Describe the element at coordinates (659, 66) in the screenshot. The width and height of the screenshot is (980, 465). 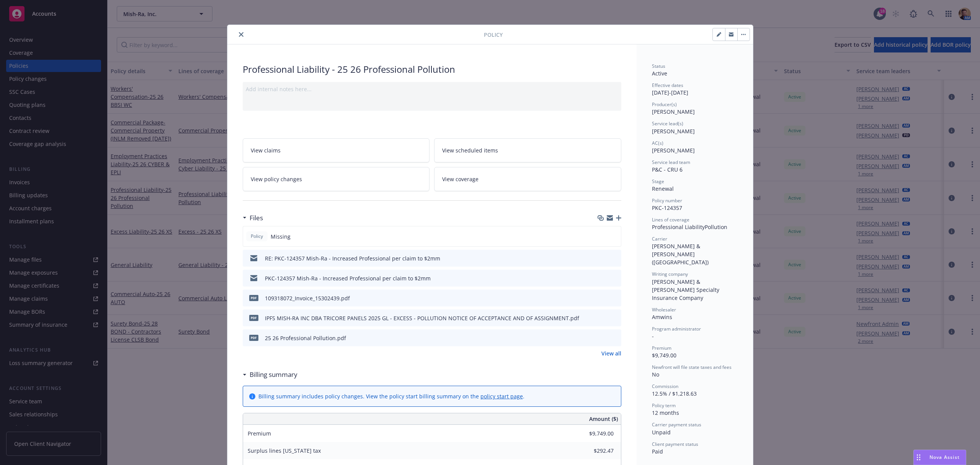
I see `span: Status` at that location.